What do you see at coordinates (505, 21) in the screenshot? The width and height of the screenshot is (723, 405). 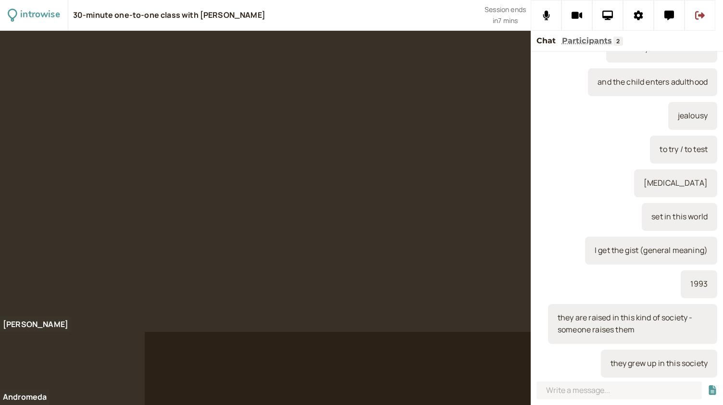 I see `span: in 7 mins` at bounding box center [505, 21].